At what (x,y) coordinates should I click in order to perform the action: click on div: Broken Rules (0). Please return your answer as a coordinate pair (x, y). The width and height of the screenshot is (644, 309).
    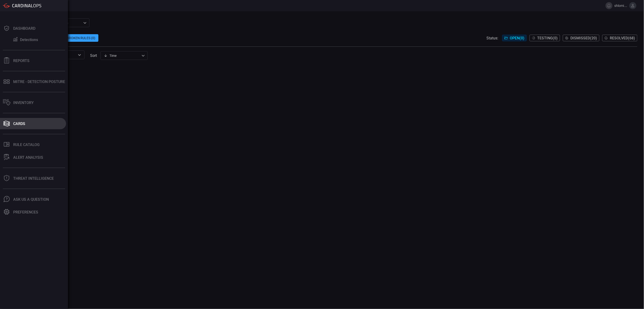
    Looking at the image, I should click on (81, 38).